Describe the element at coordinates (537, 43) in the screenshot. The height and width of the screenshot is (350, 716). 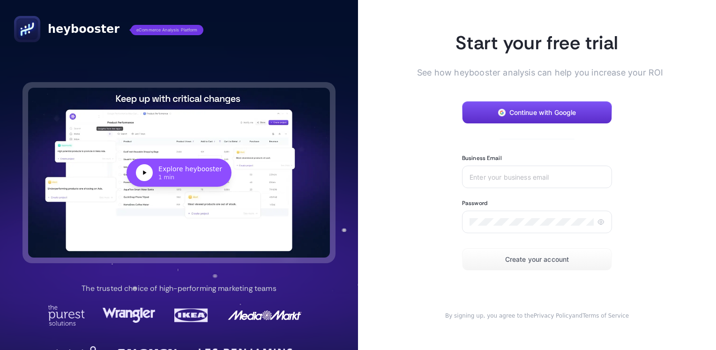
I see `h1: Start your free trial` at that location.